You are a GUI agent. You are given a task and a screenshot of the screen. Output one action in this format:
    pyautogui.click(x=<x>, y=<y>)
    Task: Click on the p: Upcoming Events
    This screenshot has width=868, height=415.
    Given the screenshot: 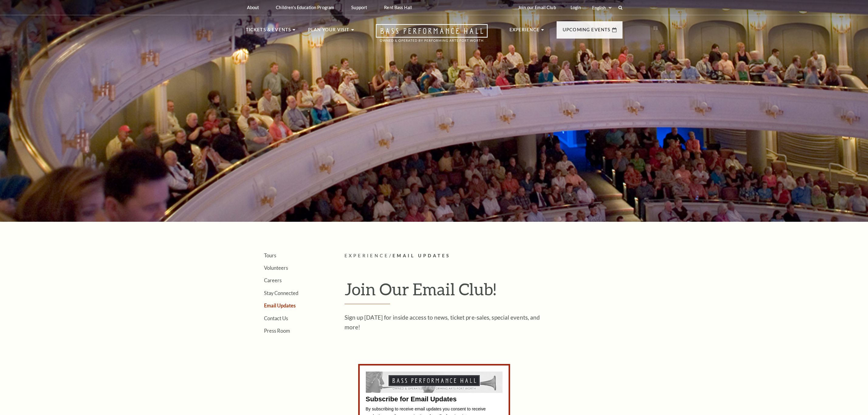 What is the action you would take?
    pyautogui.click(x=587, y=32)
    